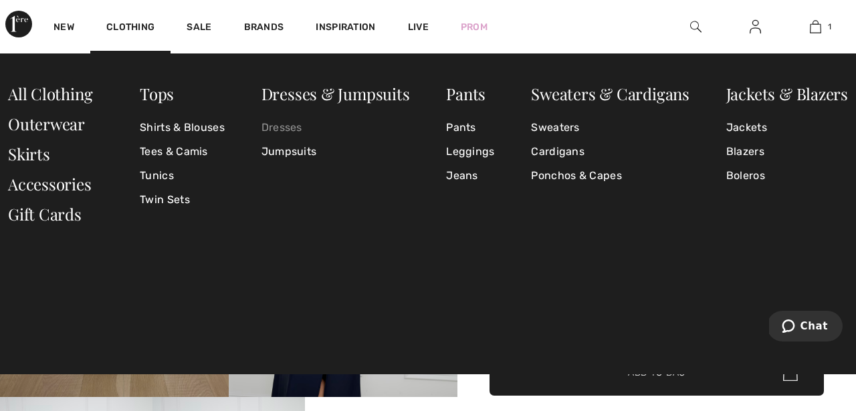  Describe the element at coordinates (29, 154) in the screenshot. I see `a: Skirts` at that location.